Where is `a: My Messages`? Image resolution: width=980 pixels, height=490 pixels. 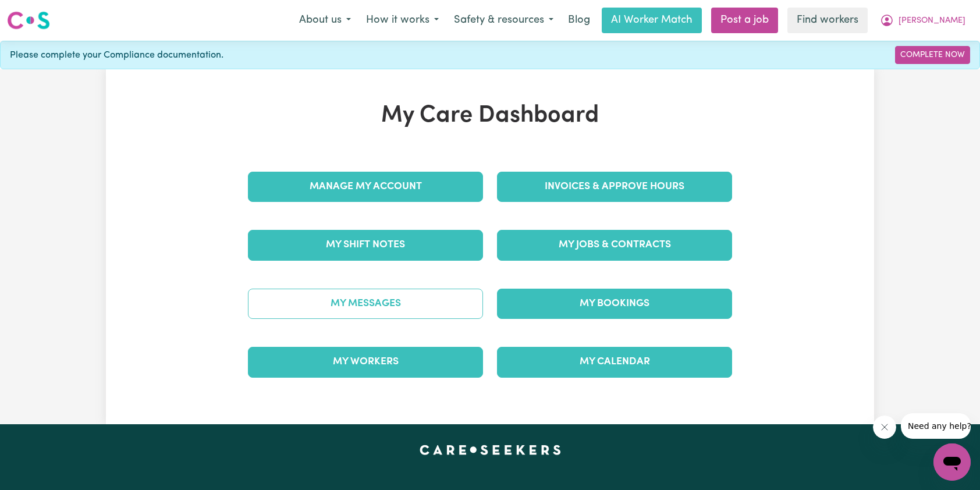
a: My Messages is located at coordinates (366, 304).